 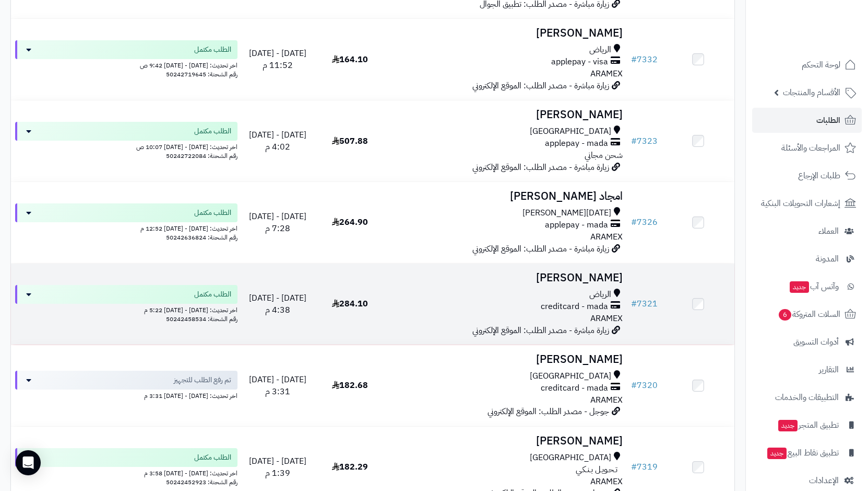 What do you see at coordinates (350, 467) in the screenshot?
I see `span: 182.29` at bounding box center [350, 467].